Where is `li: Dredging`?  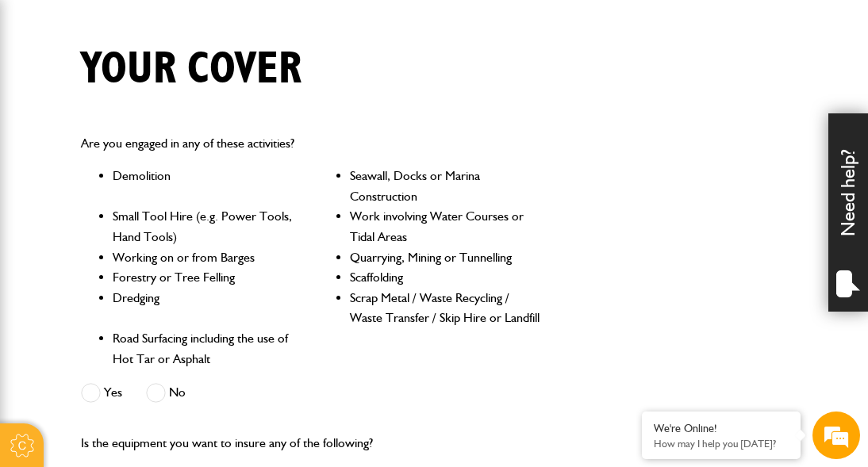 li: Dredging is located at coordinates (210, 308).